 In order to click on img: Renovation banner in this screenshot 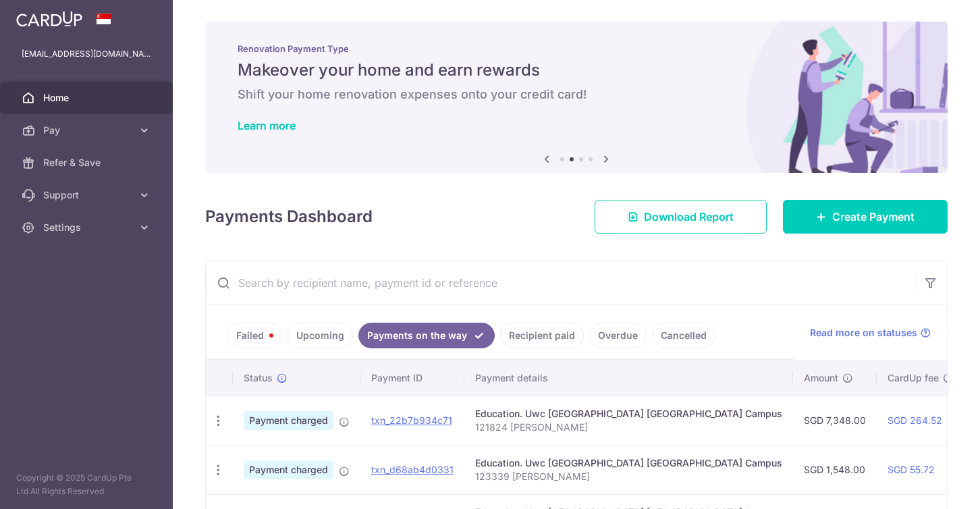, I will do `click(576, 97)`.